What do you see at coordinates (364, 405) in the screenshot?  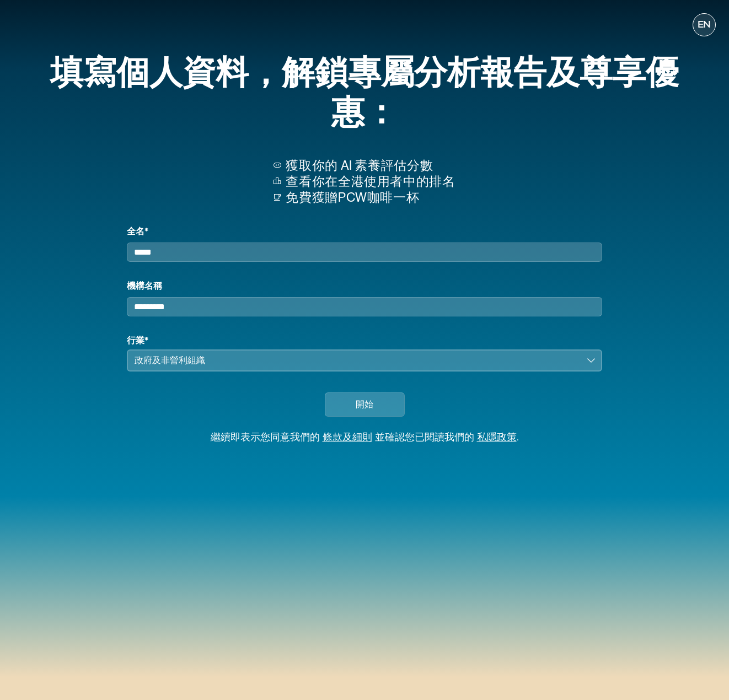 I see `span: 開始` at bounding box center [364, 405].